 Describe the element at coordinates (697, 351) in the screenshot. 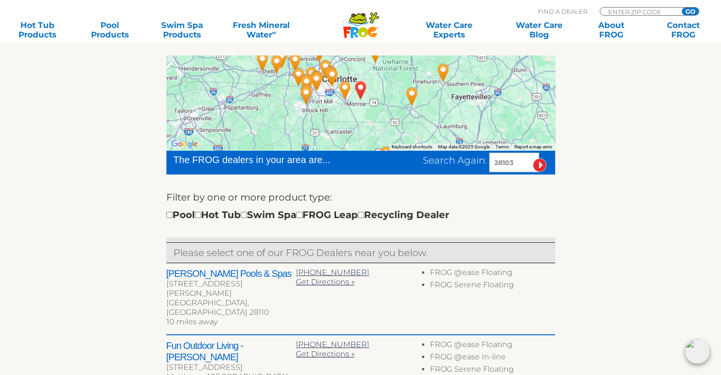

I see `img: openIcon` at that location.